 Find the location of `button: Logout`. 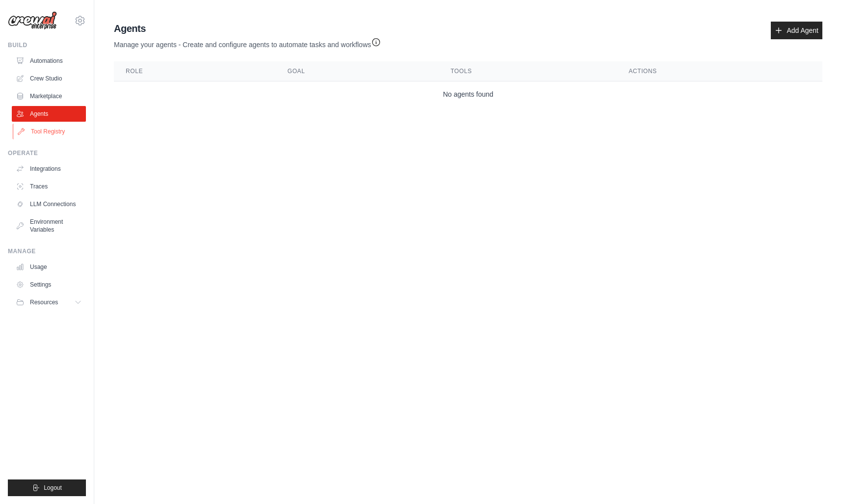

button: Logout is located at coordinates (46, 488).